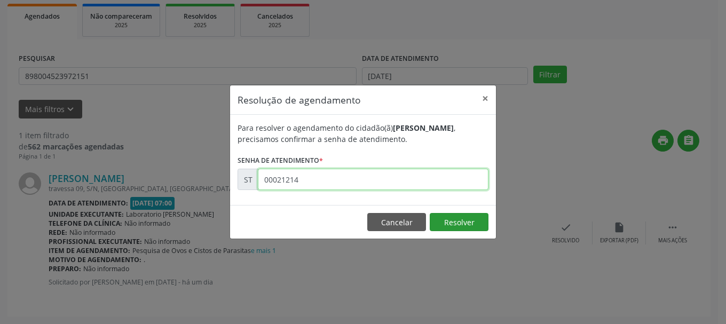 This screenshot has width=726, height=324. What do you see at coordinates (280, 160) in the screenshot?
I see `label: Senha de atendimento` at bounding box center [280, 160].